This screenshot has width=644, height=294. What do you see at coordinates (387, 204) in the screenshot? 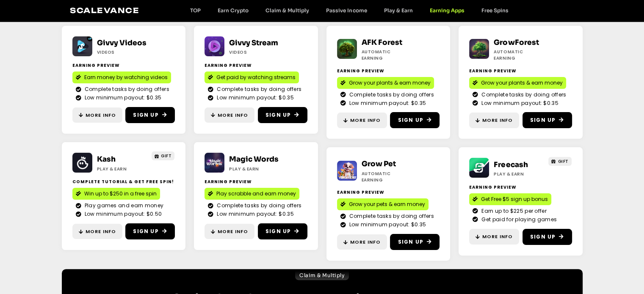
I see `span: Grow your pets & earn money` at bounding box center [387, 204].